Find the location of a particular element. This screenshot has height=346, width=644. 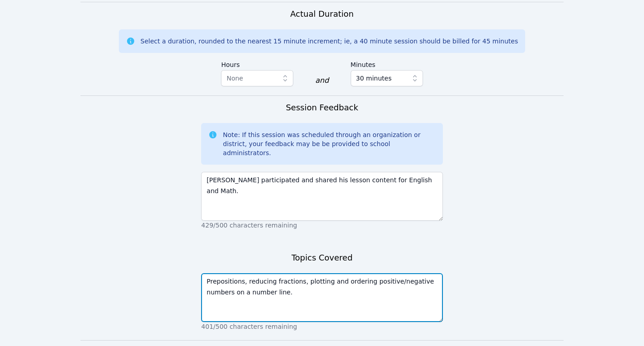

textarea: Prepositions, reducing fractions, plotting and ordering positive/negative numbers on a number line. is located at coordinates (322, 298).